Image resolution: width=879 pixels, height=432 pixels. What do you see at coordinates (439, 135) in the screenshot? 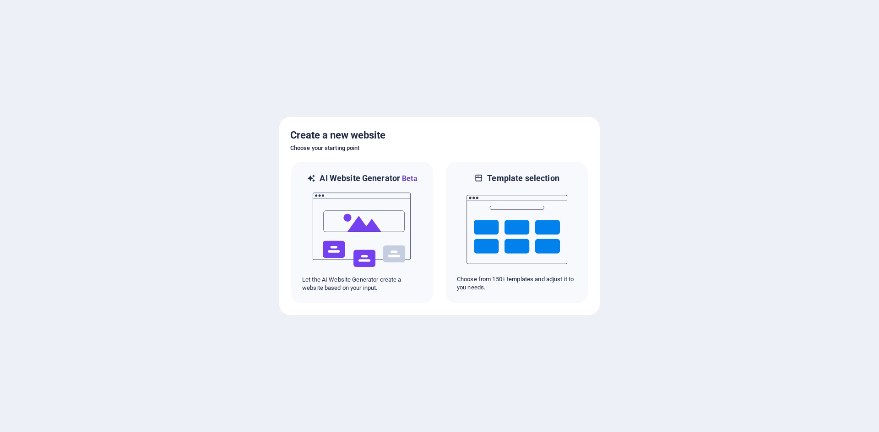
I see `h5: Create a new website` at bounding box center [439, 135].